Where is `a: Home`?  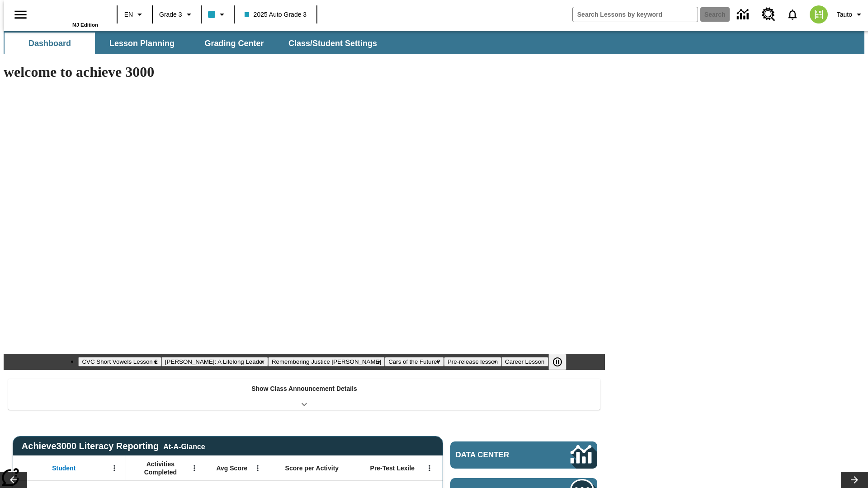 a: Home is located at coordinates (69, 13).